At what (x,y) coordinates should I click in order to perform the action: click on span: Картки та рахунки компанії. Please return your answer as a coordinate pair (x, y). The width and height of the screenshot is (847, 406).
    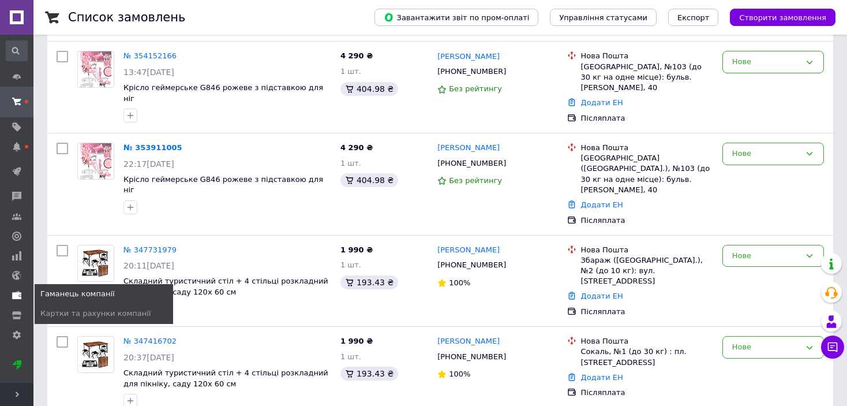
    Looking at the image, I should click on (95, 313).